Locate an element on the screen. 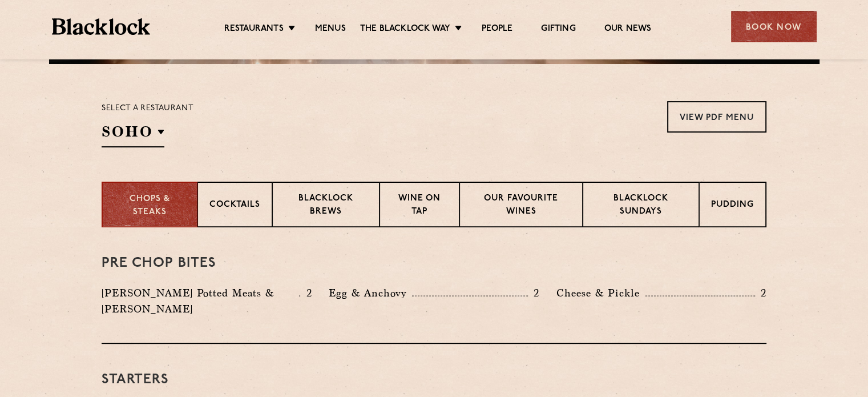 This screenshot has height=397, width=868. p: Cheese & Pickle is located at coordinates (601, 293).